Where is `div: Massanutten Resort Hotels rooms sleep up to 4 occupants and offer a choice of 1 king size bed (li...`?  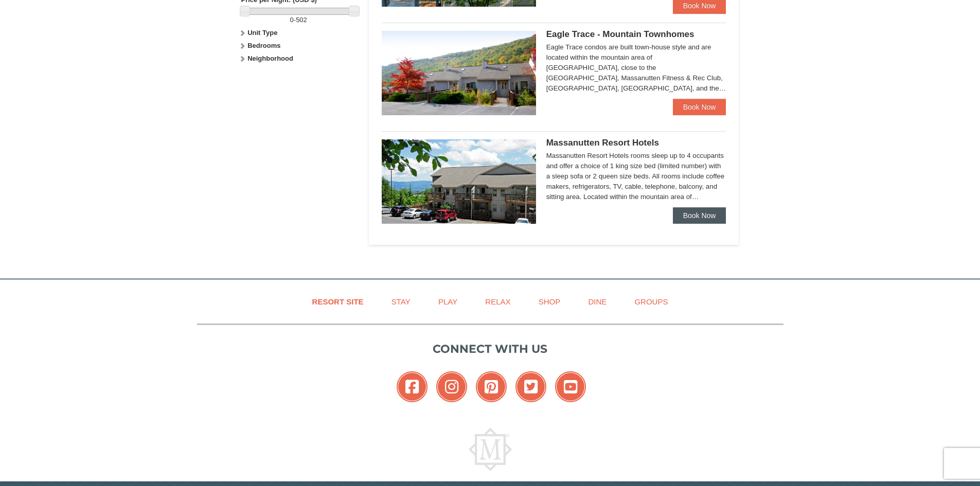
div: Massanutten Resort Hotels rooms sleep up to 4 occupants and offer a choice of 1 king size bed (li... is located at coordinates (636, 176).